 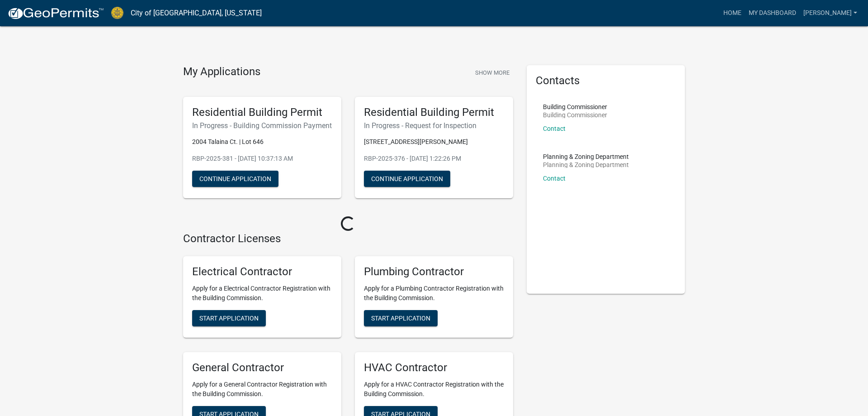 I want to click on p: 2004 Talaina Ct. | Lot 646, so click(x=262, y=142).